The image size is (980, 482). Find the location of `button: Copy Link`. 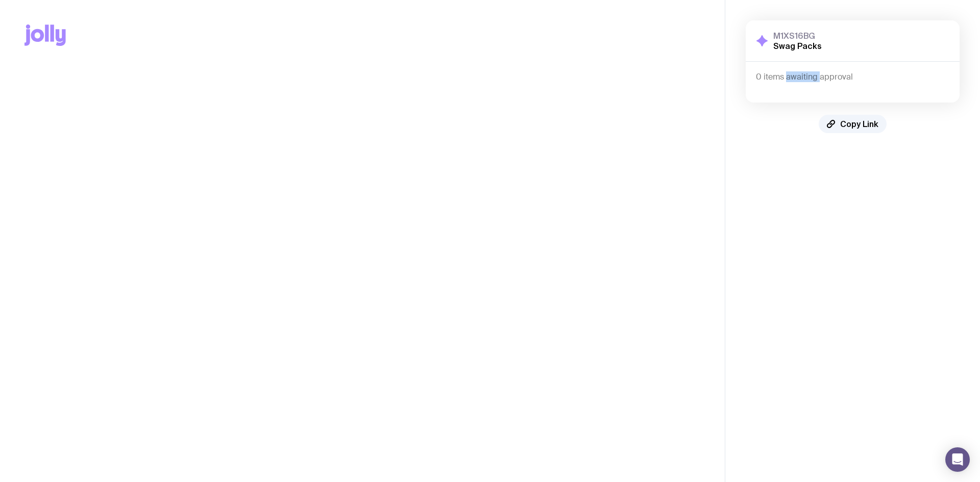

button: Copy Link is located at coordinates (852, 124).